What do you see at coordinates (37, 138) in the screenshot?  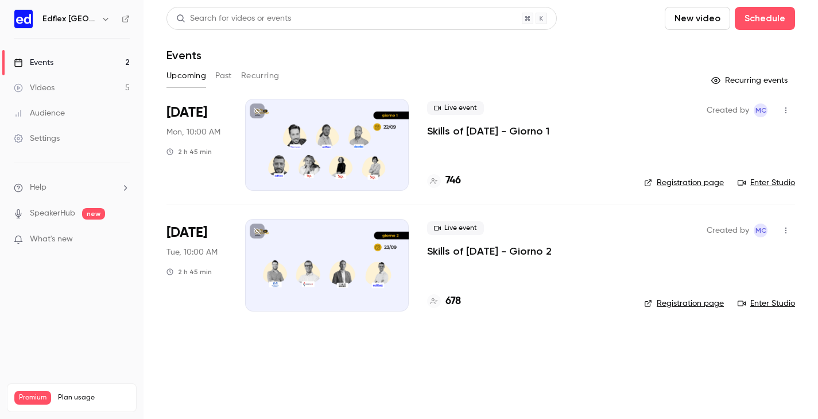 I see `div: Settings` at bounding box center [37, 138].